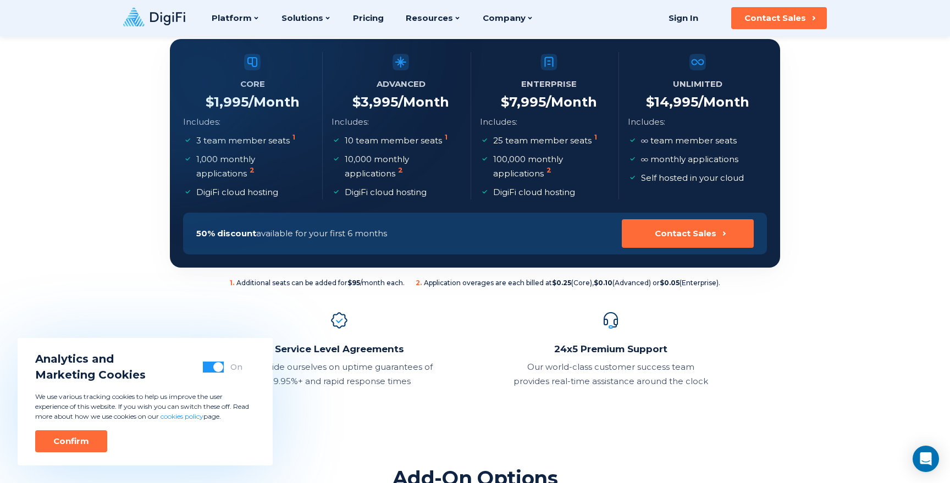 This screenshot has width=950, height=483. Describe the element at coordinates (145, 407) in the screenshot. I see `p: We use various tracking cookies to help us improve the user experience of this website. If you wi...` at that location.